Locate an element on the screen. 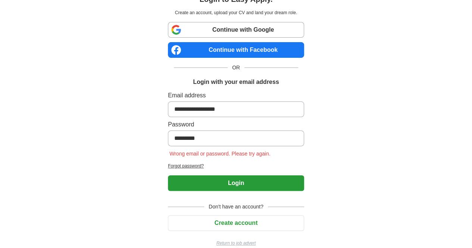  a: Continue with Google is located at coordinates (236, 30).